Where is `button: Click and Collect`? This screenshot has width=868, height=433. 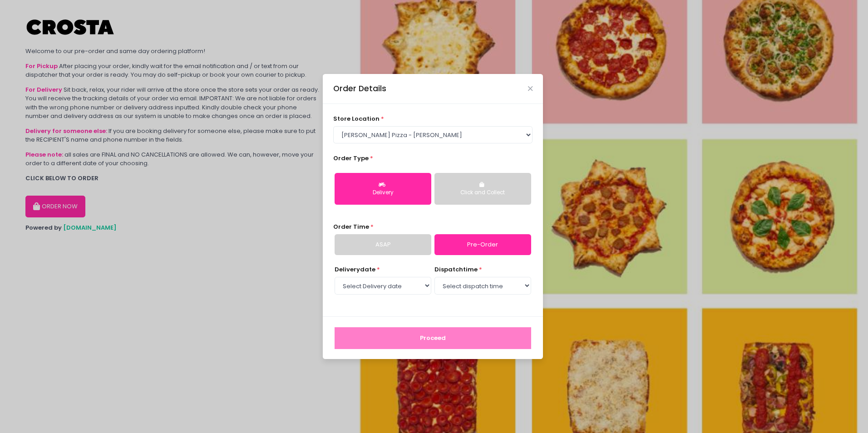
button: Click and Collect is located at coordinates (483, 189).